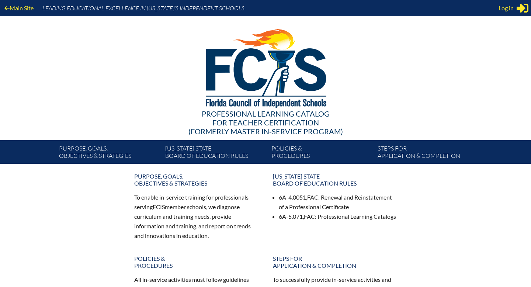 This screenshot has height=287, width=531. Describe the element at coordinates (19, 8) in the screenshot. I see `a: Main Site` at that location.